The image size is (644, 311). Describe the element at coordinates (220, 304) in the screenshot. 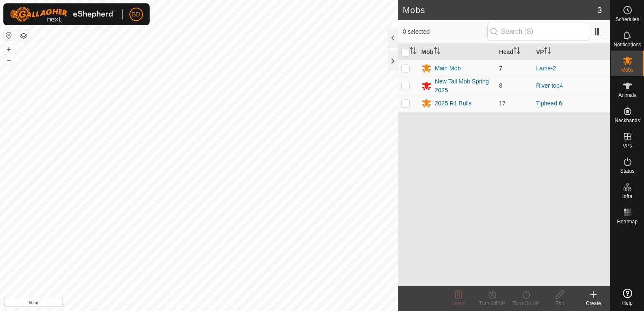

I see `a: Contact Us` at that location.